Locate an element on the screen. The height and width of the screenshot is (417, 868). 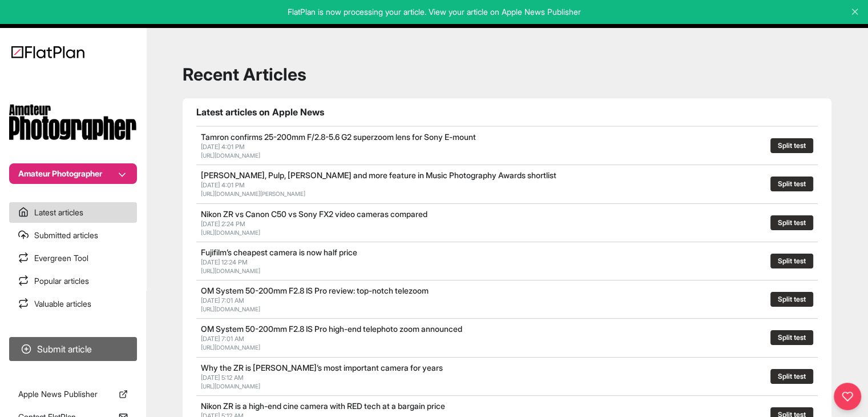
button: Submit article is located at coordinates (73, 349).